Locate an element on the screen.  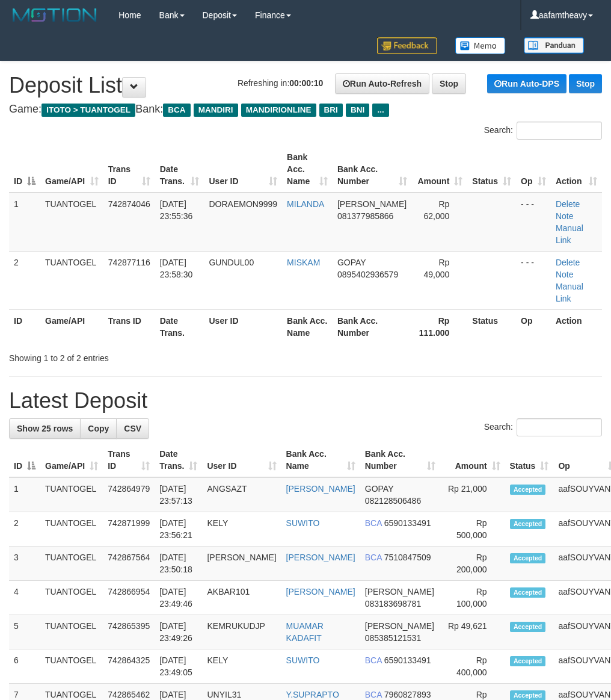
td: 742864325 is located at coordinates (128, 666).